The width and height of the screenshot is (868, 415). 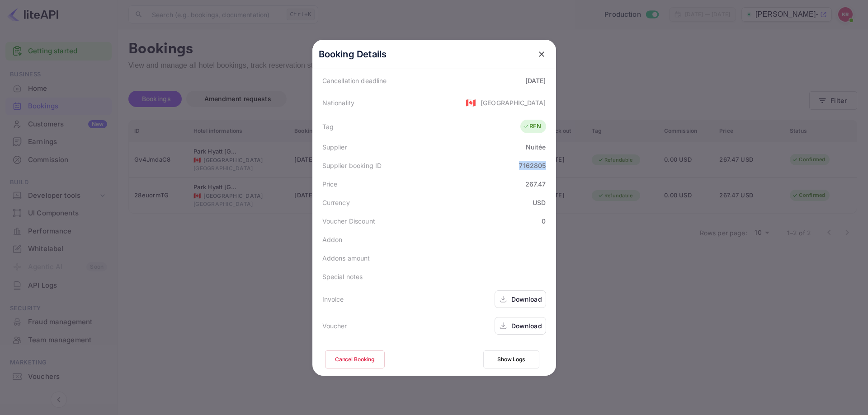 What do you see at coordinates (349, 221) in the screenshot?
I see `div: Voucher Discount` at bounding box center [349, 221].